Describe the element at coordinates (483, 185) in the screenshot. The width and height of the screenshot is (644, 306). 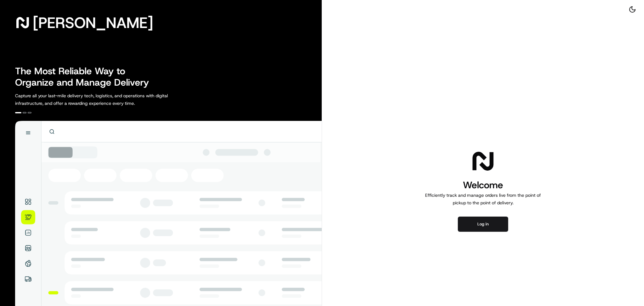
I see `h1: Welcome` at that location.